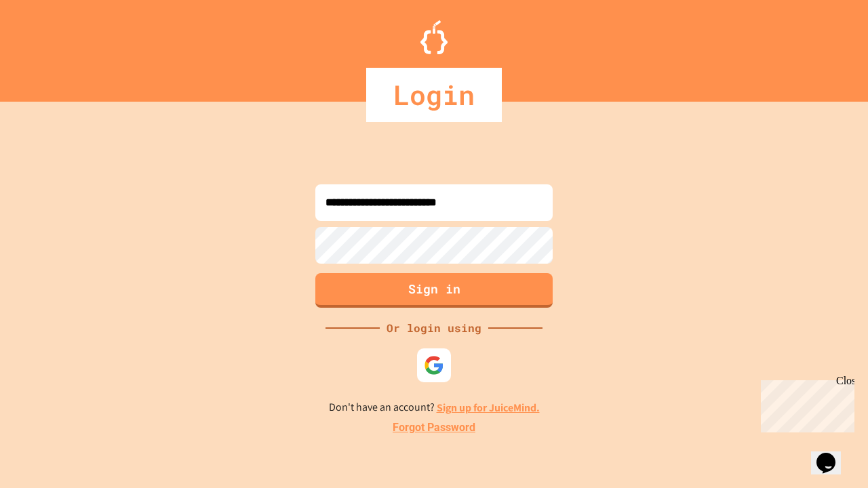 This screenshot has height=488, width=868. I want to click on img: google-icon.svg, so click(434, 365).